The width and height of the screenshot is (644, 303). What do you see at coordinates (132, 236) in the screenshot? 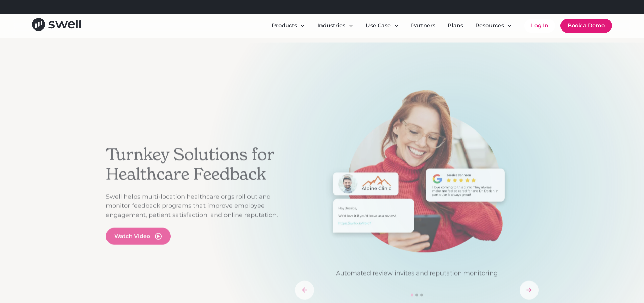
I see `div: Watch Video` at bounding box center [132, 236].